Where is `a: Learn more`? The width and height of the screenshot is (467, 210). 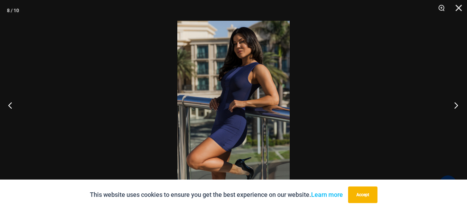
a: Learn more is located at coordinates (327, 194).